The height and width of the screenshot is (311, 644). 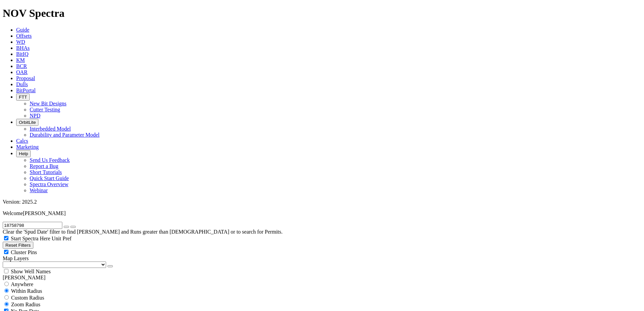 What do you see at coordinates (23, 30) in the screenshot?
I see `span: Guide` at bounding box center [23, 30].